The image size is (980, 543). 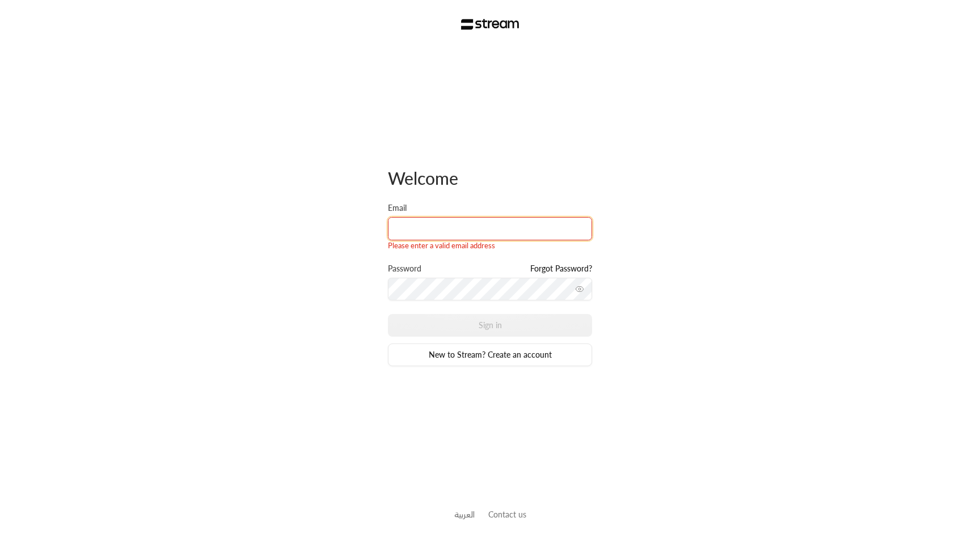 What do you see at coordinates (397, 208) in the screenshot?
I see `label: Email` at bounding box center [397, 208].